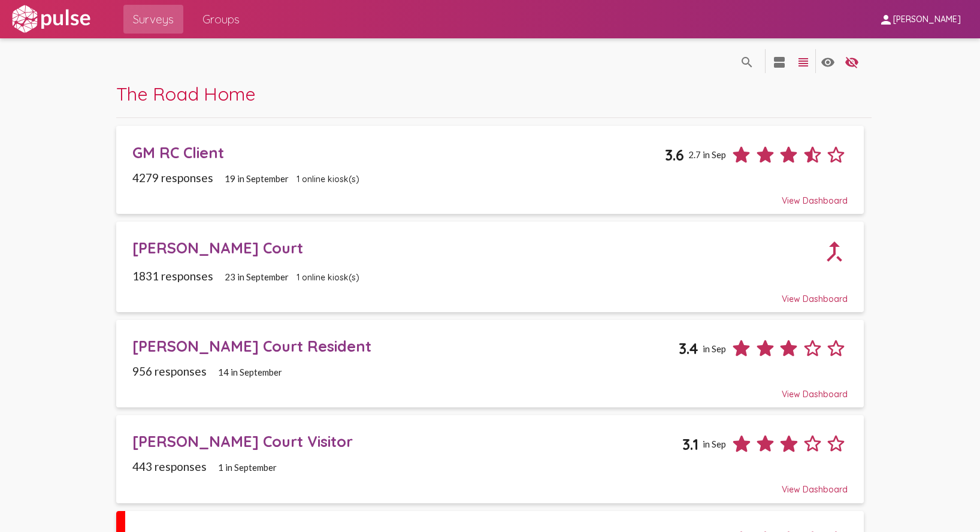  What do you see at coordinates (173, 177) in the screenshot?
I see `span: 4279 responses` at bounding box center [173, 177].